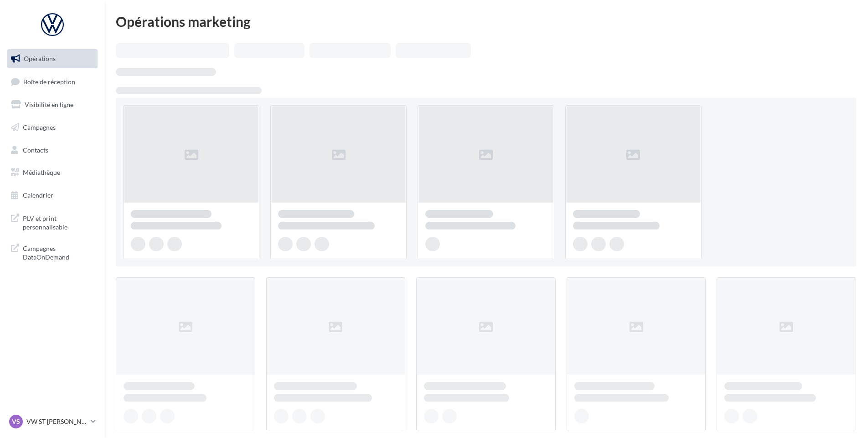 The width and height of the screenshot is (867, 438). I want to click on span: Visibilité en ligne, so click(49, 104).